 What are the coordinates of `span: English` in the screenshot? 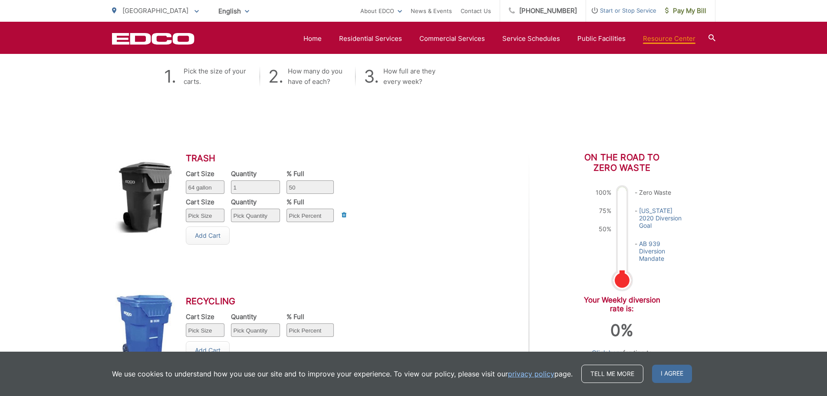 It's located at (234, 11).